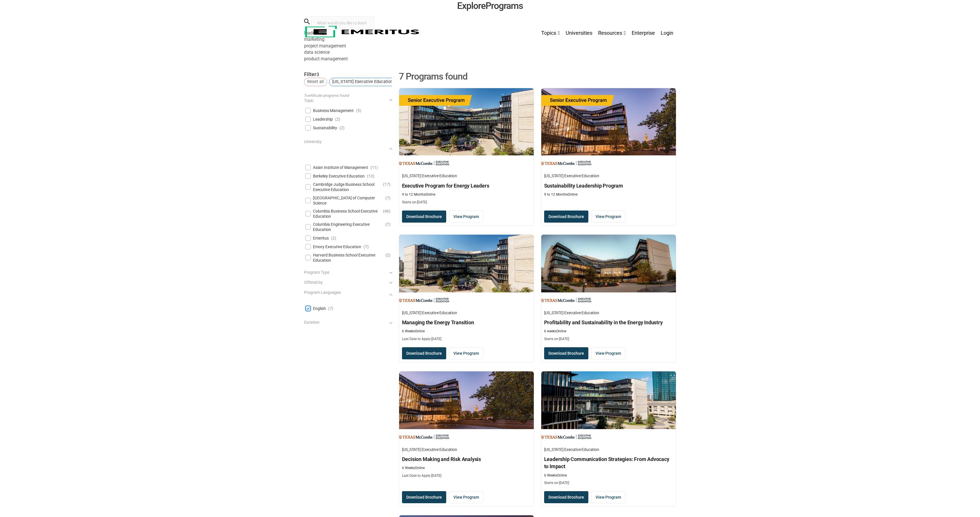 The image size is (980, 517). Describe the element at coordinates (466, 186) in the screenshot. I see `h4: Executive Program for Energy Leaders` at that location.